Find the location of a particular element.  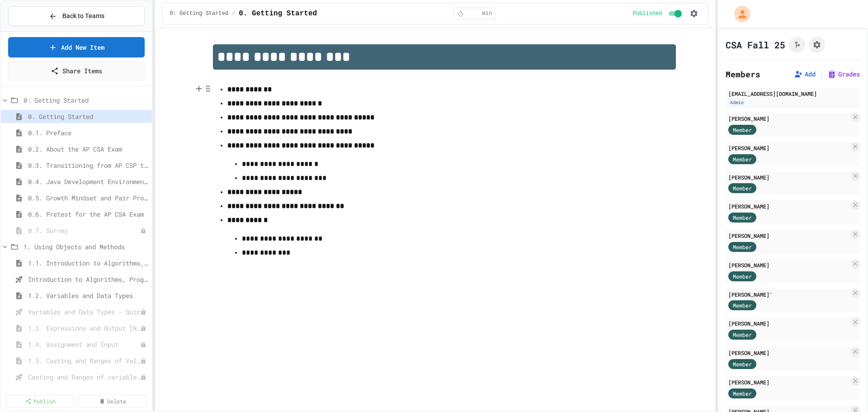

span: 1. Using Objects and Methods is located at coordinates (86, 246).